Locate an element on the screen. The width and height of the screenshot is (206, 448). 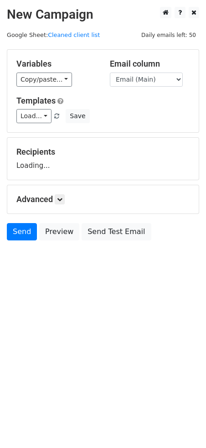
h2: New Campaign is located at coordinates (103, 15).